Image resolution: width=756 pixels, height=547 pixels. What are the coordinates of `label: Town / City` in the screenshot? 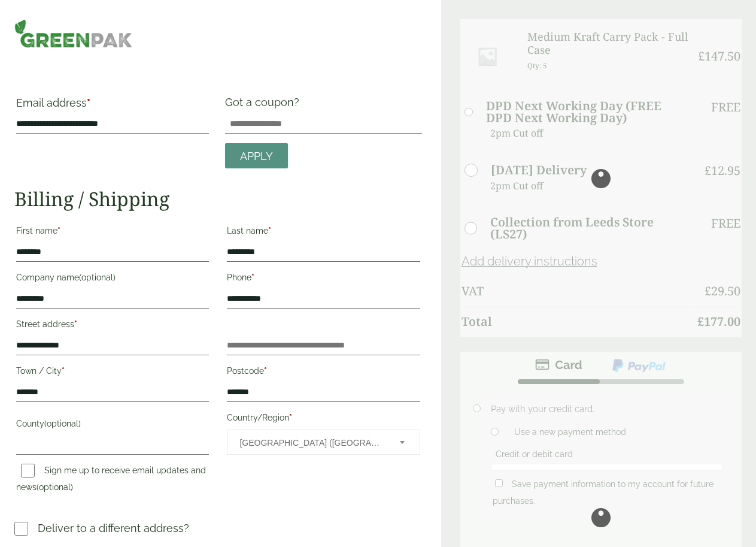 It's located at (113, 373).